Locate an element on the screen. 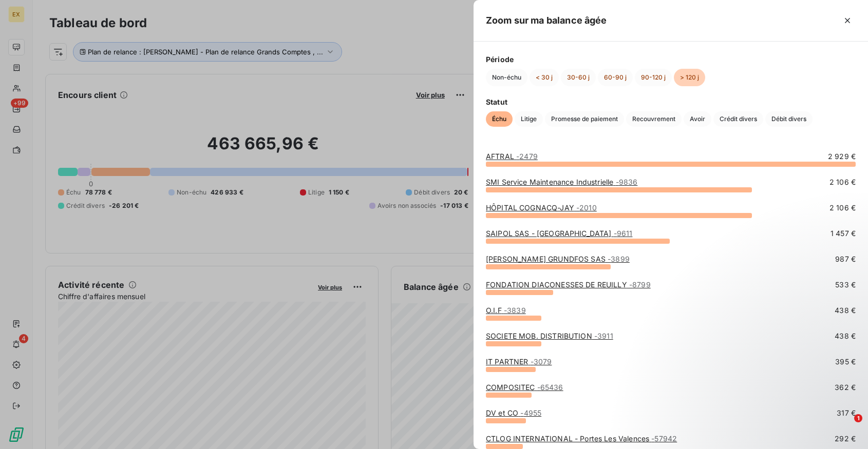 The height and width of the screenshot is (449, 868). span: Débit divers is located at coordinates (789, 119).